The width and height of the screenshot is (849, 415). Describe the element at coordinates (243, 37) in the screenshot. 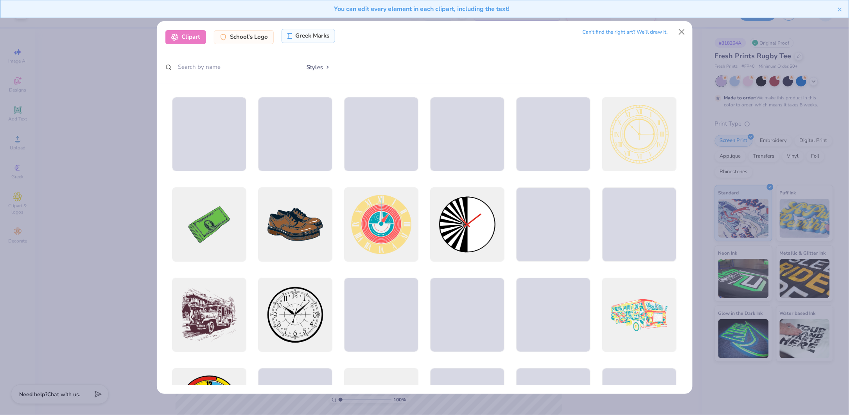

I see `div: School's Logo` at that location.